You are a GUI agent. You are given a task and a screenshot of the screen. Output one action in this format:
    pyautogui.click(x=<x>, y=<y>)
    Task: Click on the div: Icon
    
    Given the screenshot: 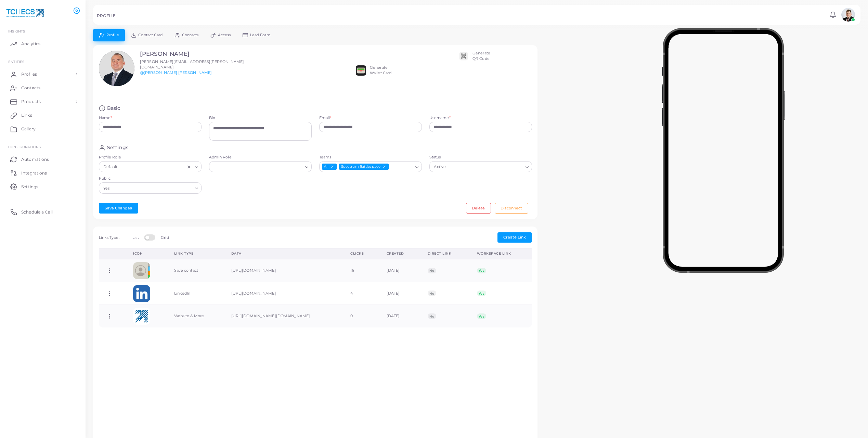 What is the action you would take?
    pyautogui.click(x=146, y=253)
    